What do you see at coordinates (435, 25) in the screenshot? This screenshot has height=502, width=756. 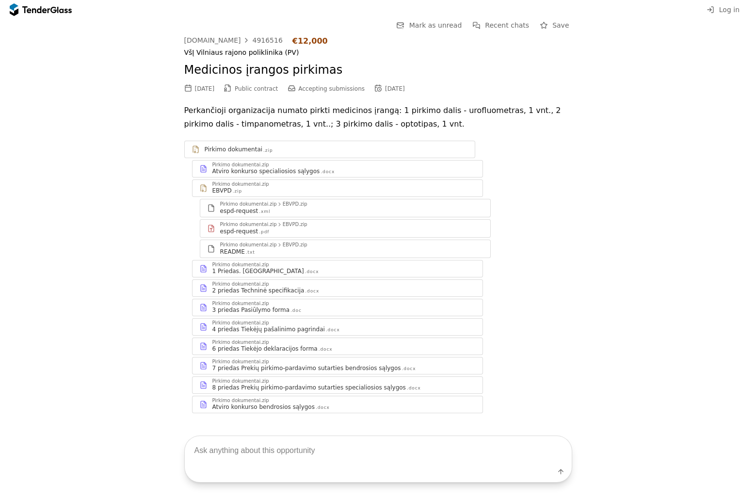 I see `span: Mark as unread` at bounding box center [435, 25].